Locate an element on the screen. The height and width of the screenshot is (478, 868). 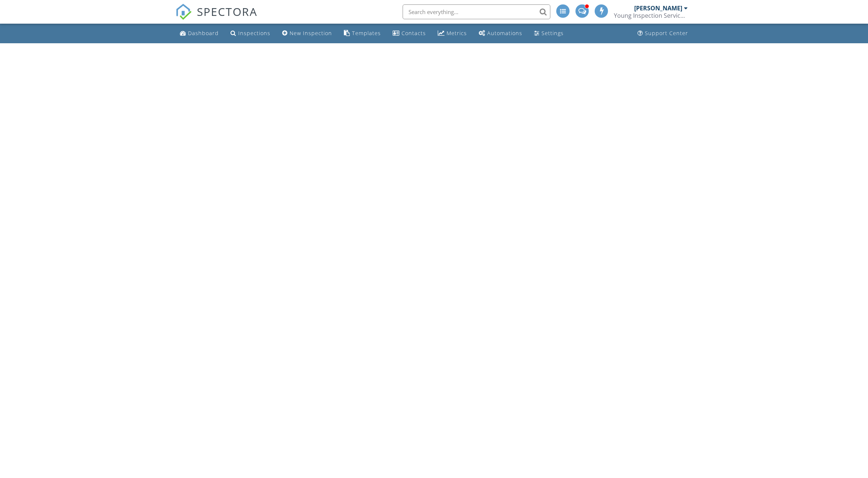
div: New Inspection is located at coordinates (311, 33).